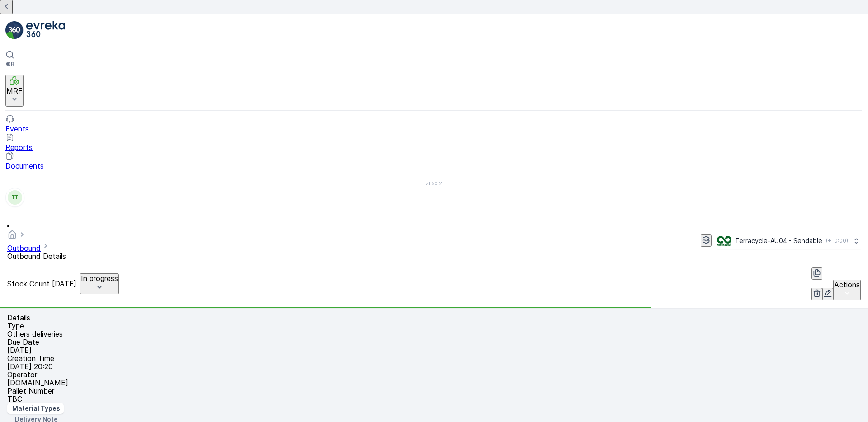 Image resolution: width=868 pixels, height=422 pixels. I want to click on p: Terracycle-AU04 - Sendable, so click(779, 241).